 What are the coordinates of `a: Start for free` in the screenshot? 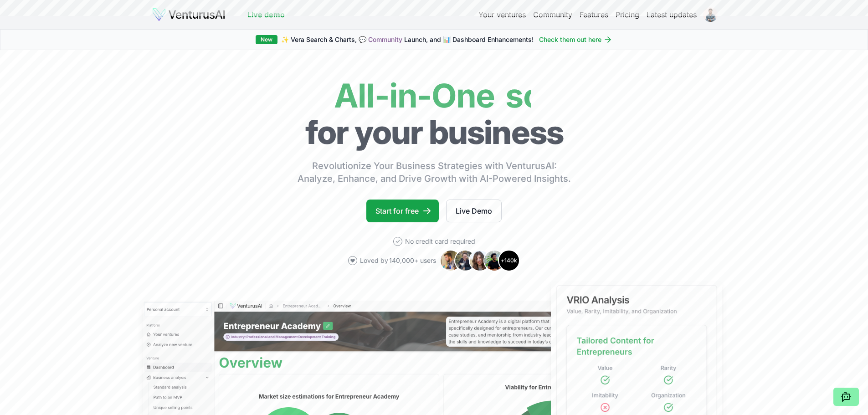 It's located at (402, 211).